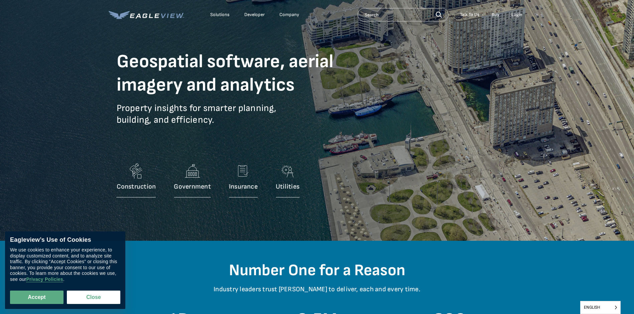  What do you see at coordinates (237, 73) in the screenshot?
I see `h1: Geospatial software, aerial imagery and analytics` at bounding box center [237, 73].